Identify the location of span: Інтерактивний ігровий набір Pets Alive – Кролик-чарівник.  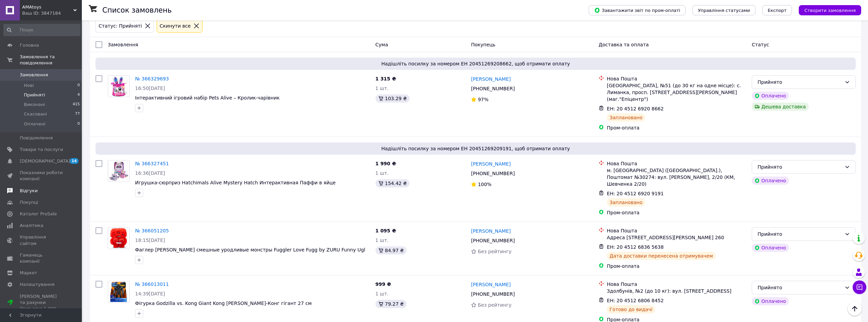
(207, 98).